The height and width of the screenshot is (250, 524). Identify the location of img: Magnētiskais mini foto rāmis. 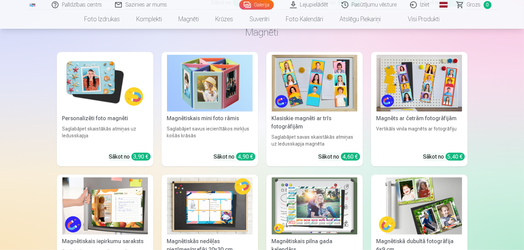
(210, 83).